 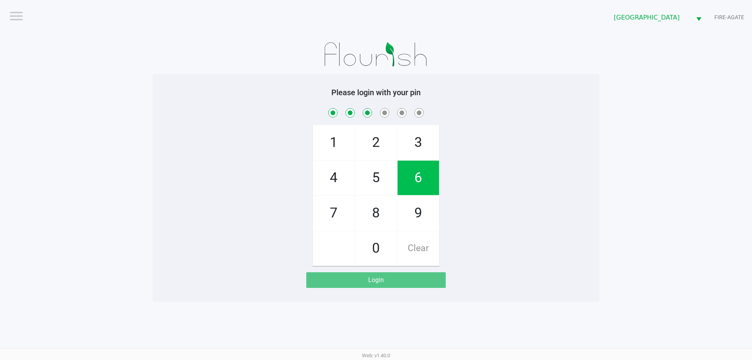 I want to click on span: 2, so click(x=376, y=143).